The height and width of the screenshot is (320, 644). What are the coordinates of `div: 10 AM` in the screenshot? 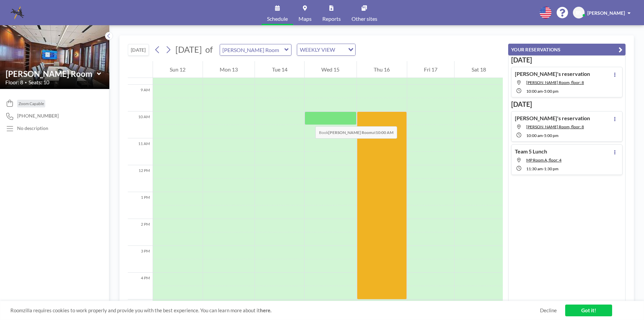 It's located at (140, 125).